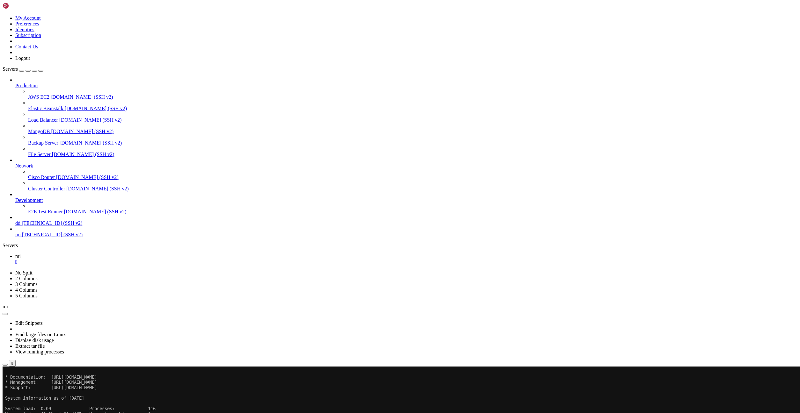 The image size is (800, 413). I want to click on x-row: Traffy params: {'resource_id': '278448df-253a-4e7c-bf01-b272a863f59c', 'telegram_id': '6300601067..., so click(360, 270).